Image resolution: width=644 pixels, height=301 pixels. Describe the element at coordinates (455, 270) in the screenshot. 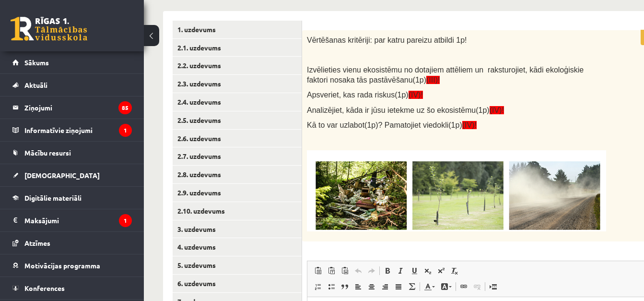

I see `a: Noņemt stilus` at that location.